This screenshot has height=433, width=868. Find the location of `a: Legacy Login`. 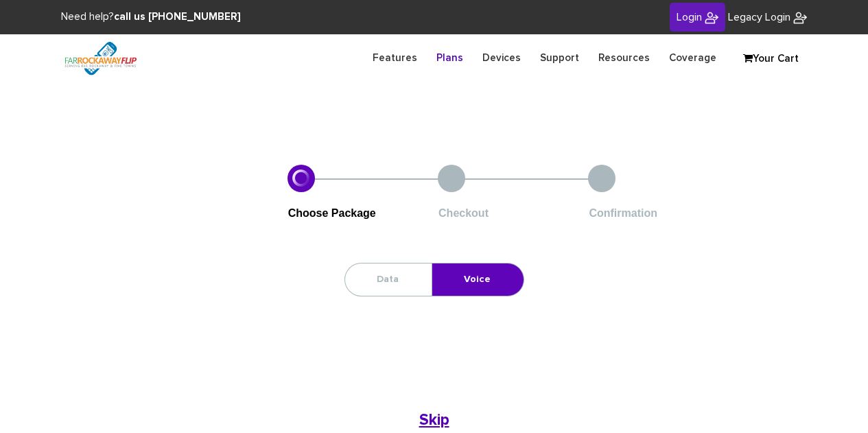

a: Legacy Login is located at coordinates (767, 17).